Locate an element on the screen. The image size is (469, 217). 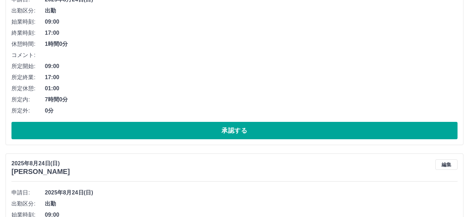
span: 始業時刻: is located at coordinates (28, 22).